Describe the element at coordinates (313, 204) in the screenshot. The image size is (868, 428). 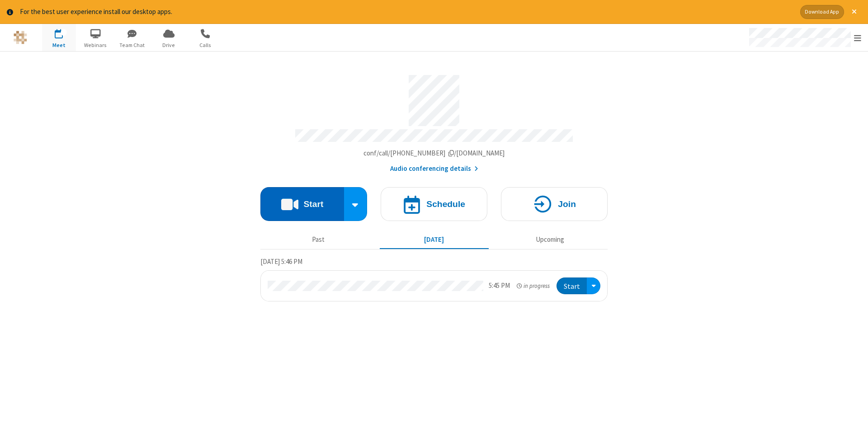
I see `h4: Start` at that location.